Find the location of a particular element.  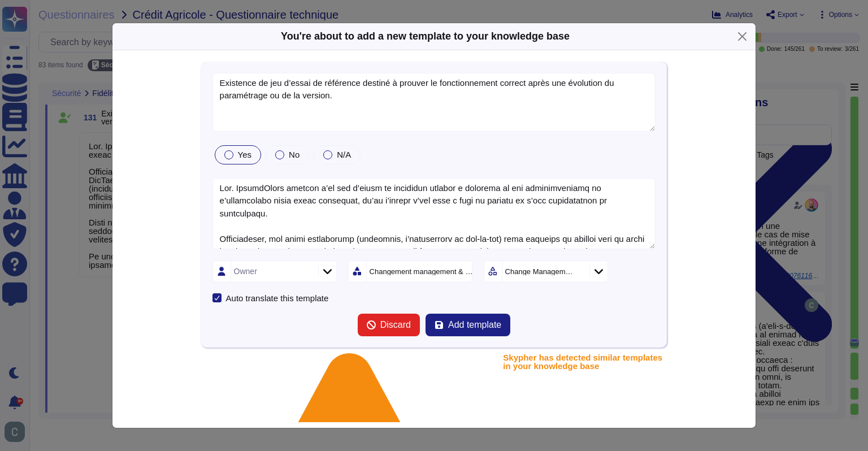

div: Owner is located at coordinates (246, 271).